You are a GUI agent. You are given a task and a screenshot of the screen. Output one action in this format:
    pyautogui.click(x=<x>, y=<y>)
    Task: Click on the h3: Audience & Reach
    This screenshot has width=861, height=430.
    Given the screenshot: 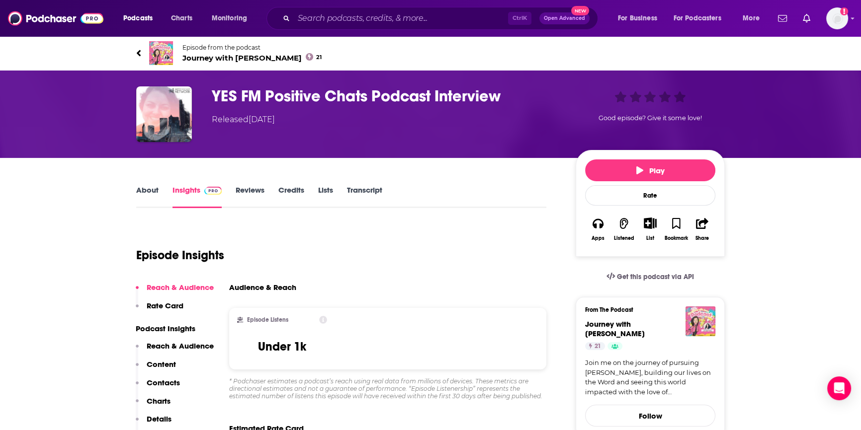 What is the action you would take?
    pyautogui.click(x=262, y=287)
    